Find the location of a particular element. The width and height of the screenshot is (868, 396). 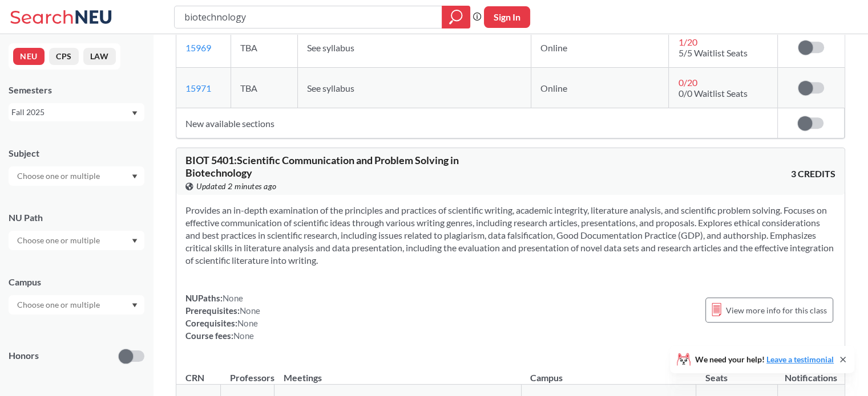

div: Fall 2025 is located at coordinates (71, 113).